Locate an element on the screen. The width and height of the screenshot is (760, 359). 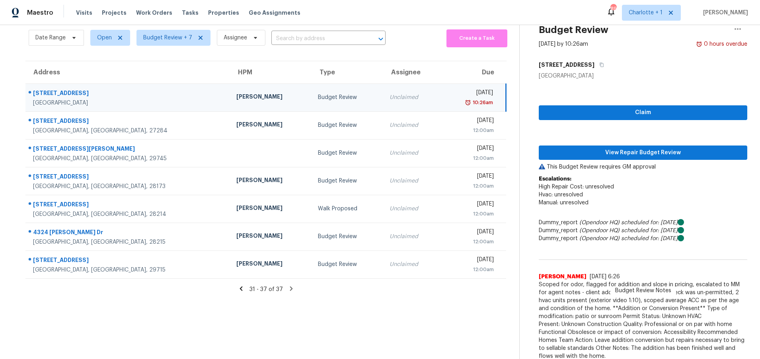
button: Create a Task is located at coordinates (477, 38).